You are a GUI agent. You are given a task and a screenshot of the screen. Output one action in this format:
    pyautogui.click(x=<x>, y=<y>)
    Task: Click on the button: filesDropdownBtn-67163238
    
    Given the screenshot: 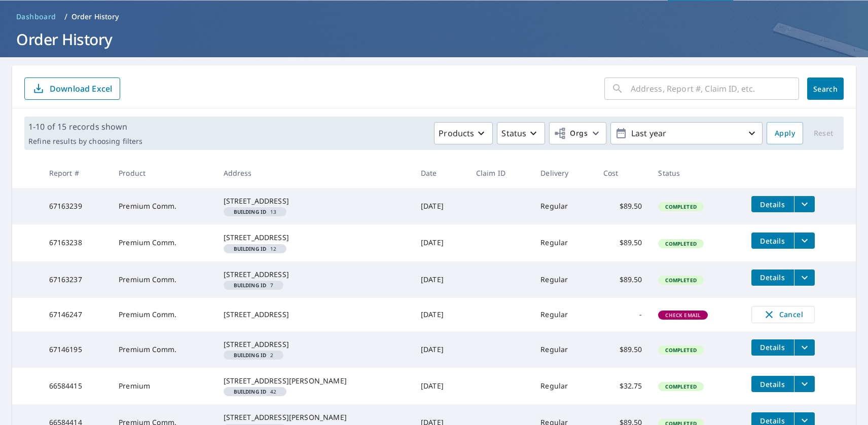 What is the action you would take?
    pyautogui.click(x=804, y=240)
    